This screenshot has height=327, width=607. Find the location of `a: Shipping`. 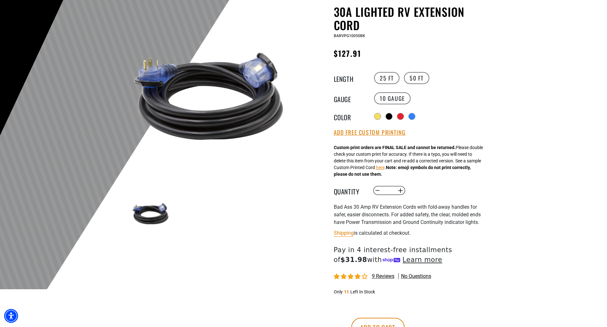

a: Shipping is located at coordinates (343, 233).